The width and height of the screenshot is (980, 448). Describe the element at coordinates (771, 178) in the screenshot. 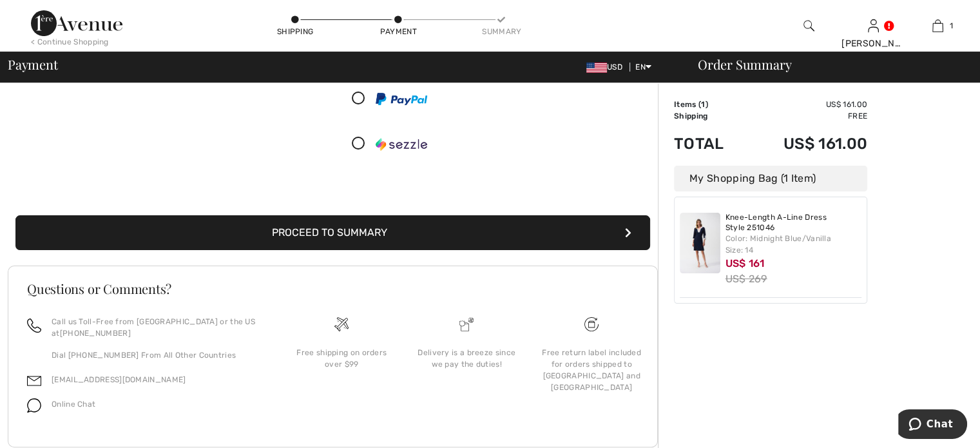

I see `div: My Shopping Bag (1 Item)` at that location.